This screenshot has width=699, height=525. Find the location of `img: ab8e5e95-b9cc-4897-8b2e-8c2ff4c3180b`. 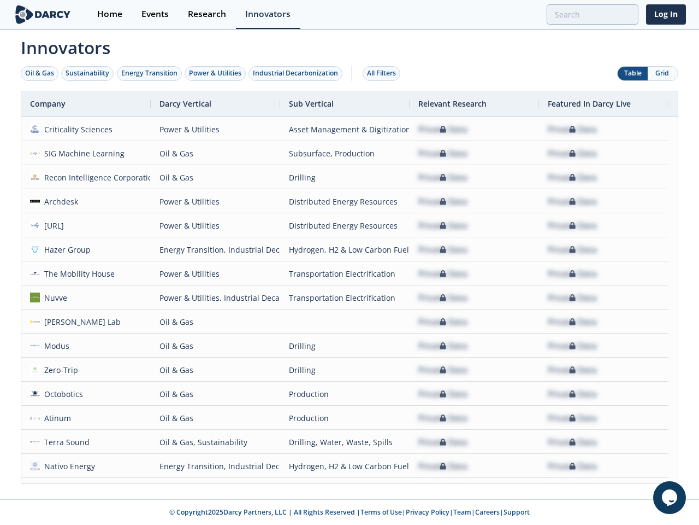

img: ab8e5e95-b9cc-4897-8b2e-8c2ff4c3180b is located at coordinates (35, 201).